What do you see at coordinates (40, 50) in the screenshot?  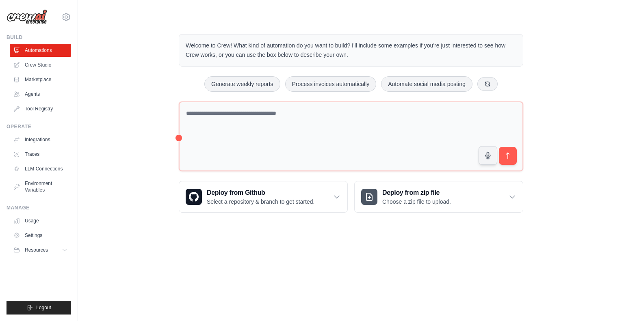 I see `a: Automations` at bounding box center [40, 50].